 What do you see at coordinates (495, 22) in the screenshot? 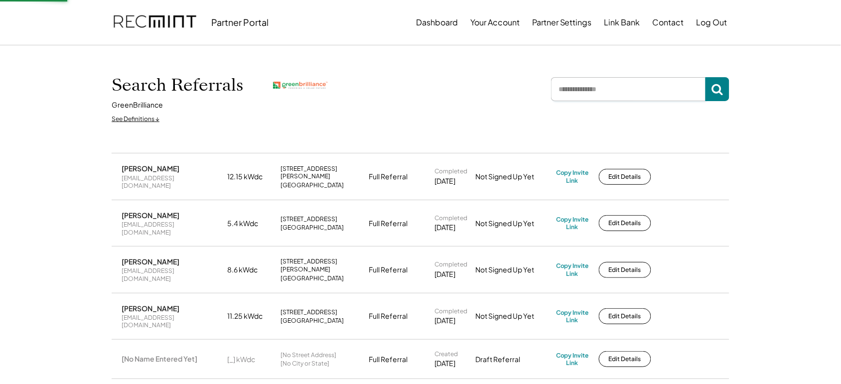
I see `button: Your Account` at bounding box center [495, 22].